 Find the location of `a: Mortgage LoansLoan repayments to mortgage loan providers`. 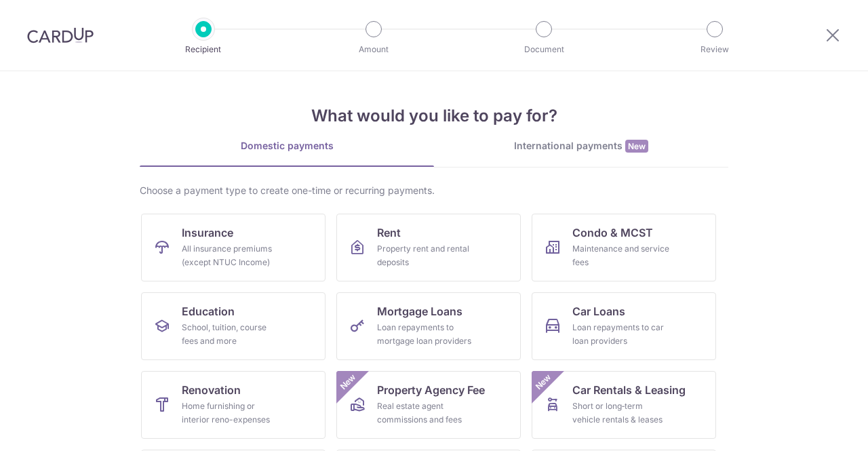

a: Mortgage LoansLoan repayments to mortgage loan providers is located at coordinates (429, 327).